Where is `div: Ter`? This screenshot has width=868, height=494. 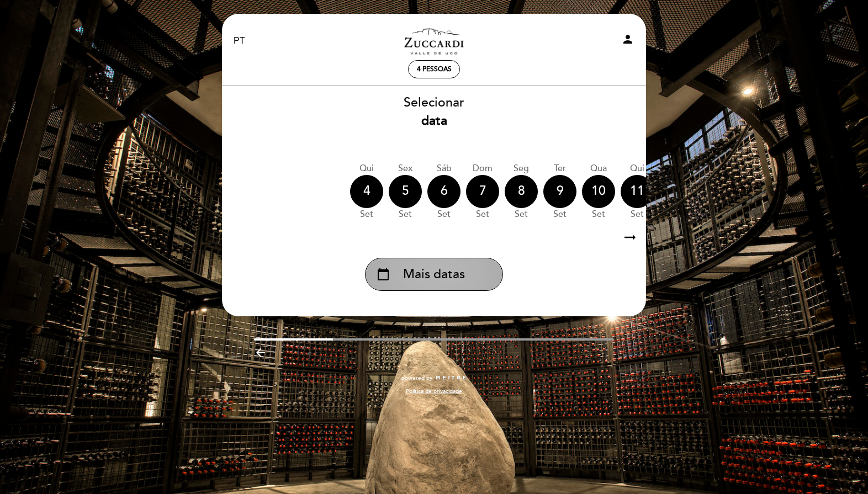 div: Ter is located at coordinates (559, 168).